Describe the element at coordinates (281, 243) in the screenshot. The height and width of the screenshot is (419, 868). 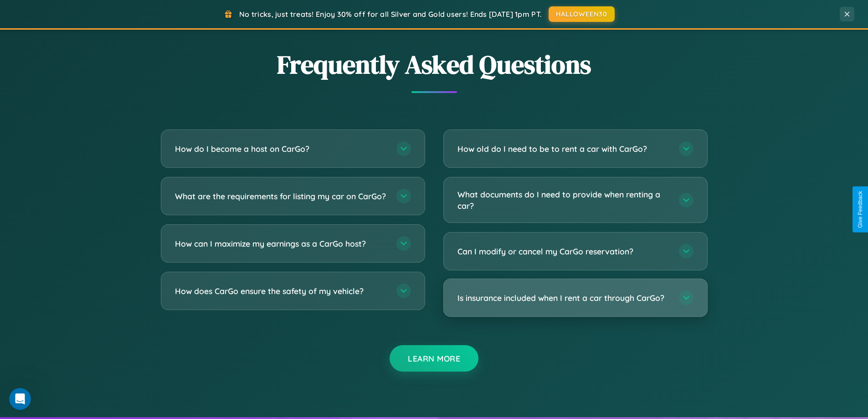
I see `h3: How can I maximize my earnings as a CarGo host?` at that location.